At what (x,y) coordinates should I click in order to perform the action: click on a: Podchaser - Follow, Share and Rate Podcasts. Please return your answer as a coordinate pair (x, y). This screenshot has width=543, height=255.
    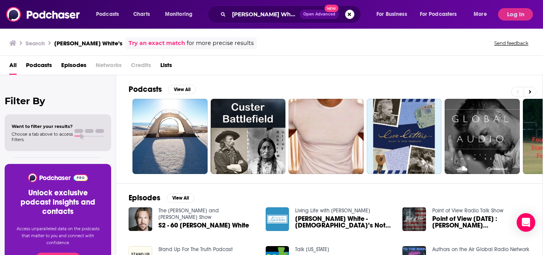
    Looking at the image, I should click on (43, 14).